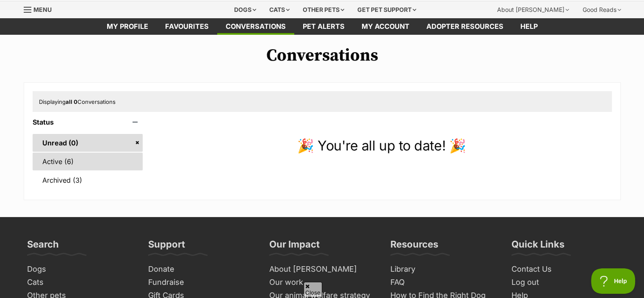 The height and width of the screenshot is (298, 644). I want to click on h3: Quick Links, so click(538, 247).